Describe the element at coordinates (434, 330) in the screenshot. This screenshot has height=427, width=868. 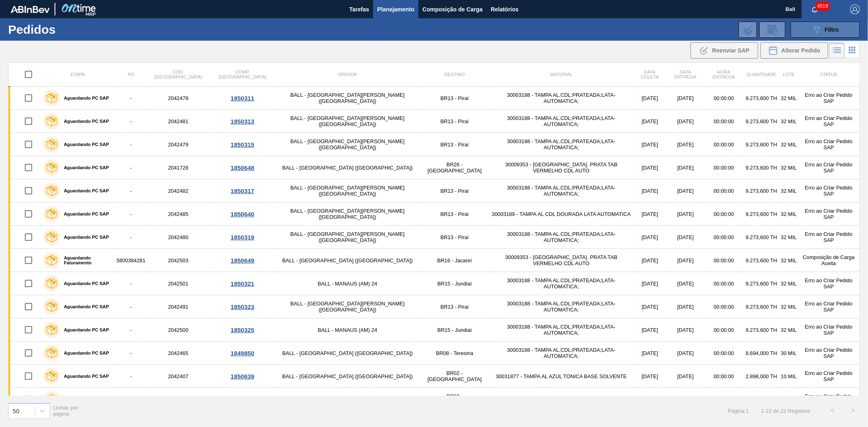
I see `a: Aguardando PC SAP-2042500BALL - MANAUS (AM) 24BR15 - Jundiaí30003188 - TAMPA AL.CDL;PRATEADA;LATA...` at that location.